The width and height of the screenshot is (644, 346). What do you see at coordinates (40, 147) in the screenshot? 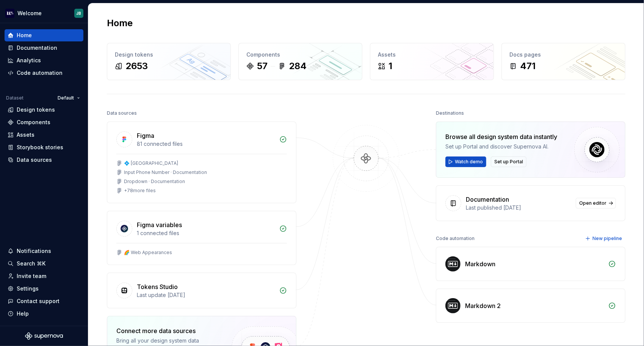
I see `div: Storybook stories` at bounding box center [40, 147].